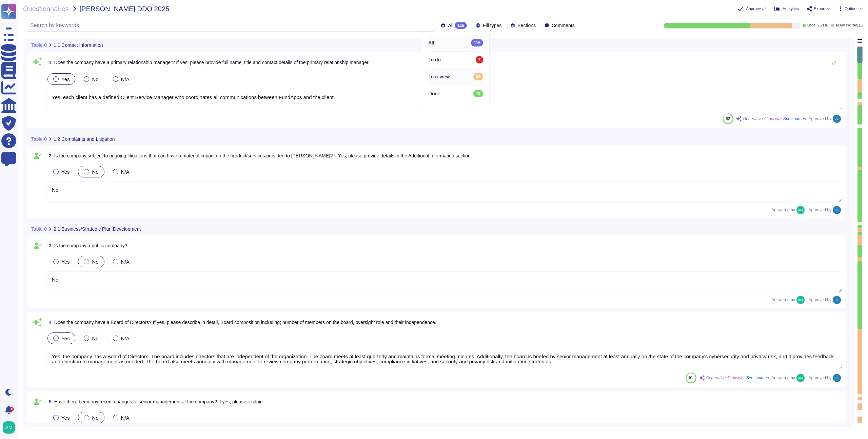 The width and height of the screenshot is (868, 439). What do you see at coordinates (728, 119) in the screenshot?
I see `span: 80` at bounding box center [728, 119].